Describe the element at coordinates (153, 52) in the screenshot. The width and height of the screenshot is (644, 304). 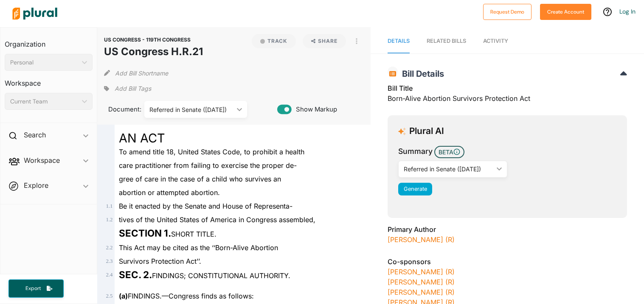
I see `h1: US Congress H.R.21` at that location.